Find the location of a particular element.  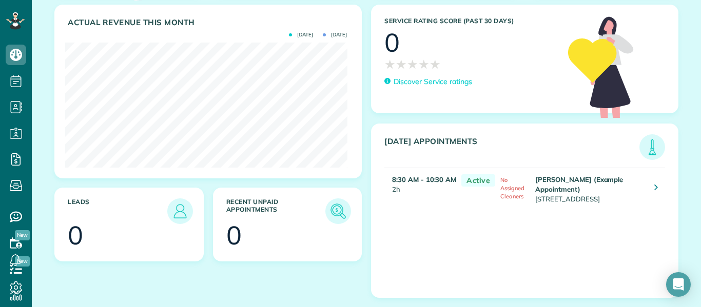

h3: Recent unpaid appointments is located at coordinates (276, 211).